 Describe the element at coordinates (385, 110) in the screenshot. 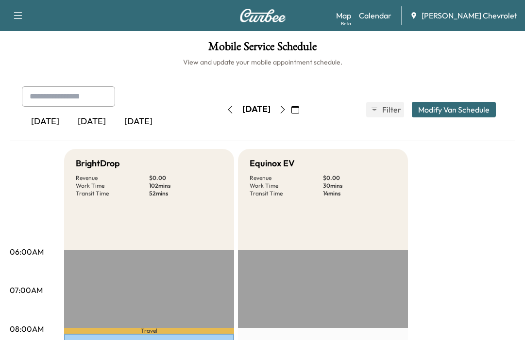

I see `button: Filter` at that location.